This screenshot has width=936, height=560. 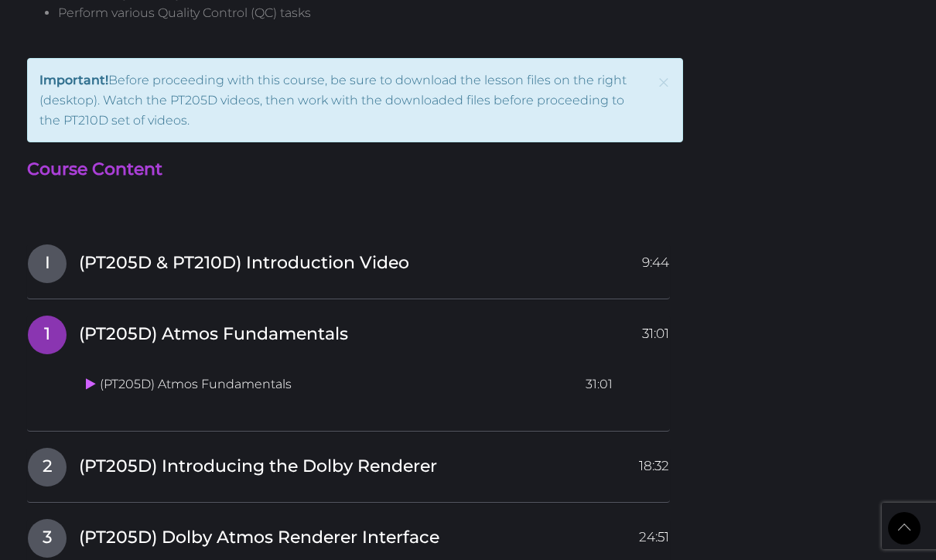 I want to click on td: (PT205D) Atmos Fundamentals, so click(x=330, y=385).